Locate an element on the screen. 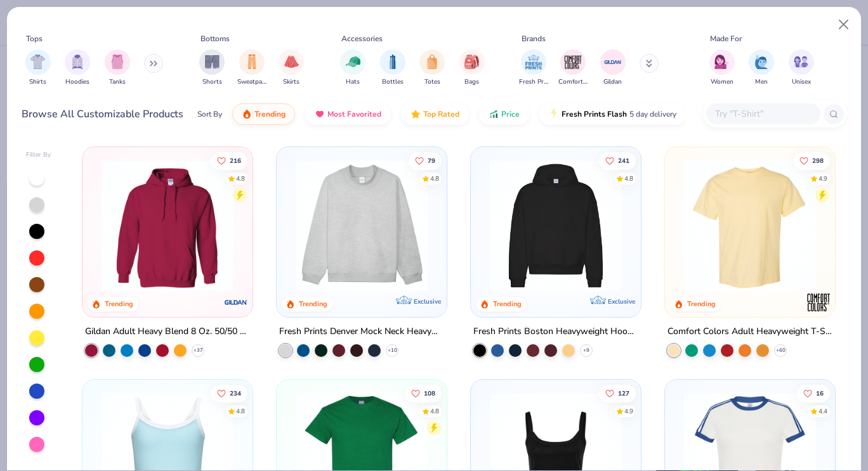 This screenshot has width=868, height=471. img: Gildan Image is located at coordinates (613, 62).